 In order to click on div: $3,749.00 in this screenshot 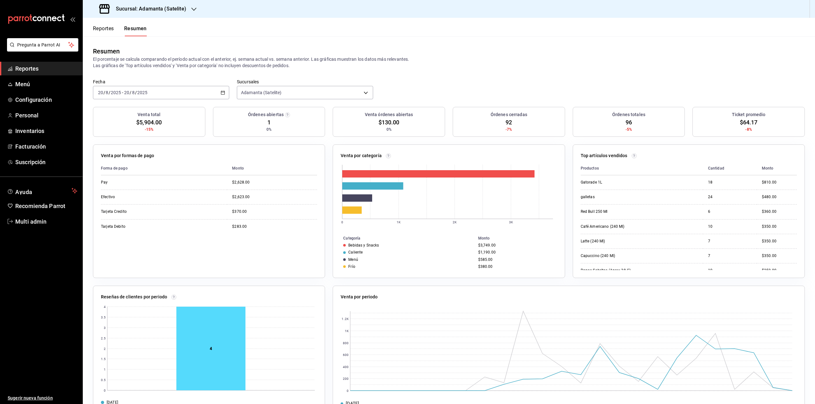, I will do `click(516, 245)`.